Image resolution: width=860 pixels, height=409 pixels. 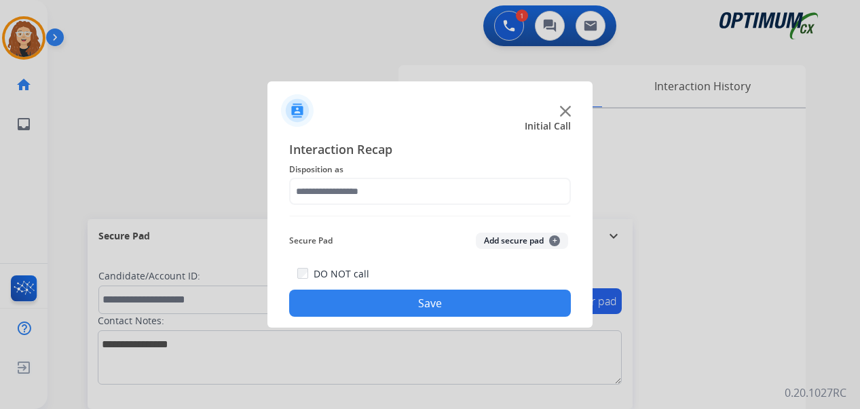 I want to click on img: contact-recap-line.svg, so click(x=429, y=216).